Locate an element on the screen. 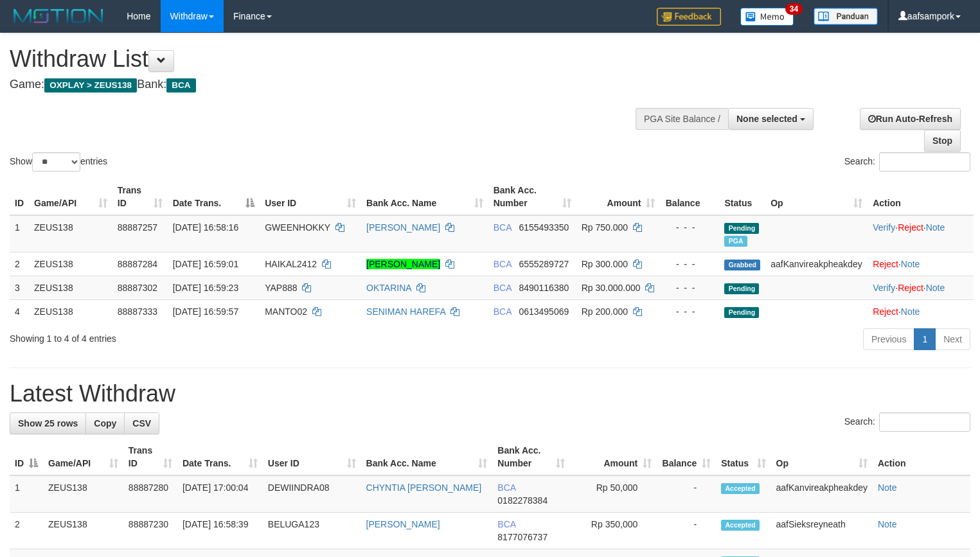 Image resolution: width=980 pixels, height=557 pixels. th: Amount: activate to sort column ascending is located at coordinates (613, 457).